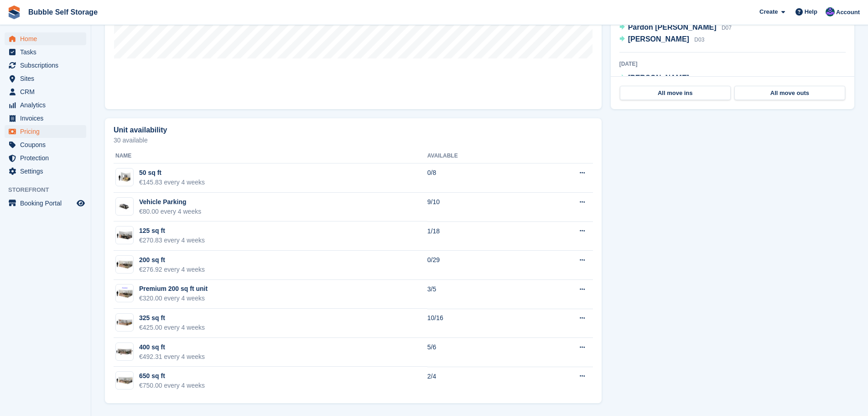 The image size is (868, 416). I want to click on span: D07, so click(727, 28).